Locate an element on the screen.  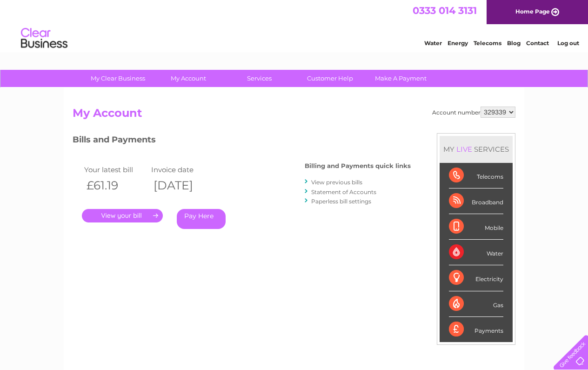
div: Mobile is located at coordinates (476, 227).